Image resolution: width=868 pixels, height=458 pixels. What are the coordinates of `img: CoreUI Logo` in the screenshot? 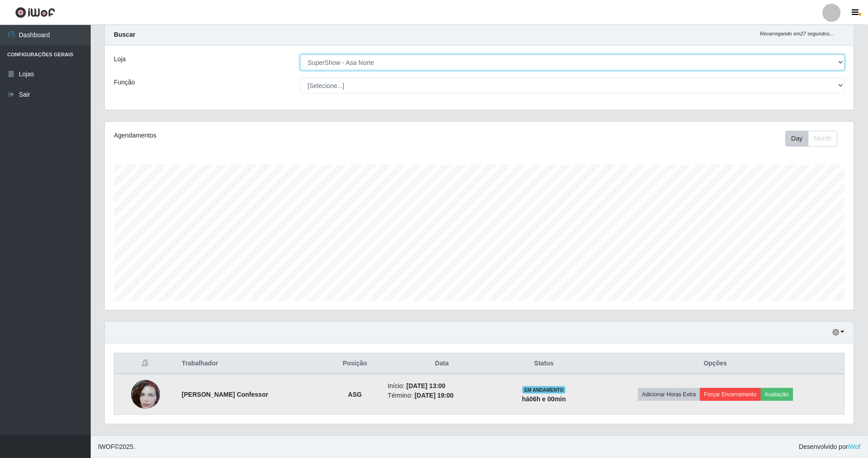 It's located at (35, 12).